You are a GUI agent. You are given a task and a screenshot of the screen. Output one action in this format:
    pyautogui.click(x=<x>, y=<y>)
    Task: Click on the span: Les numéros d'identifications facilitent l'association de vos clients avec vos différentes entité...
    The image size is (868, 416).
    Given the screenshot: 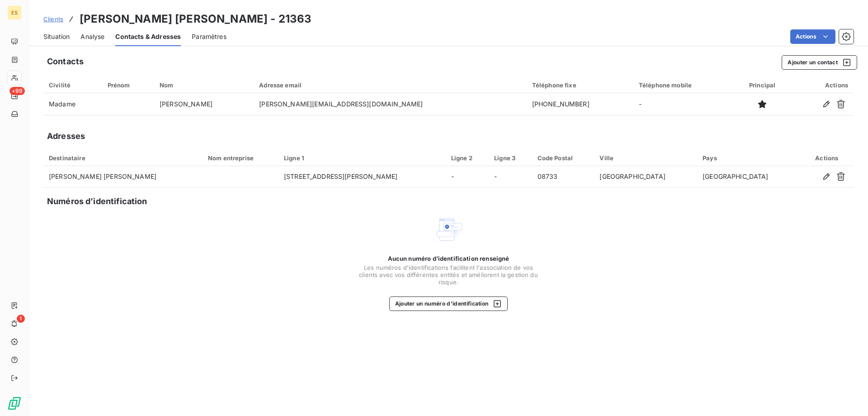 What is the action you would take?
    pyautogui.click(x=449, y=274)
    